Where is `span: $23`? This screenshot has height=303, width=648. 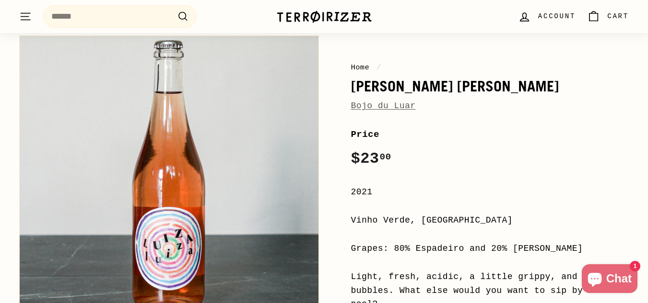 span: $23 is located at coordinates (371, 159).